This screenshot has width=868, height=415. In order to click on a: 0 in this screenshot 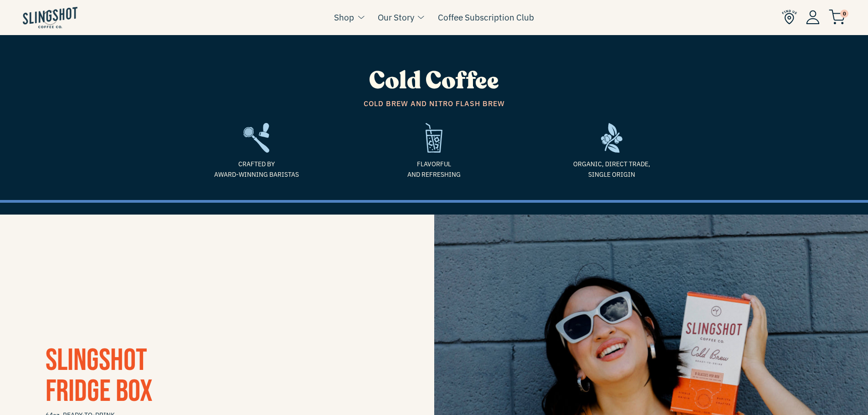, I will do `click(837, 18)`.